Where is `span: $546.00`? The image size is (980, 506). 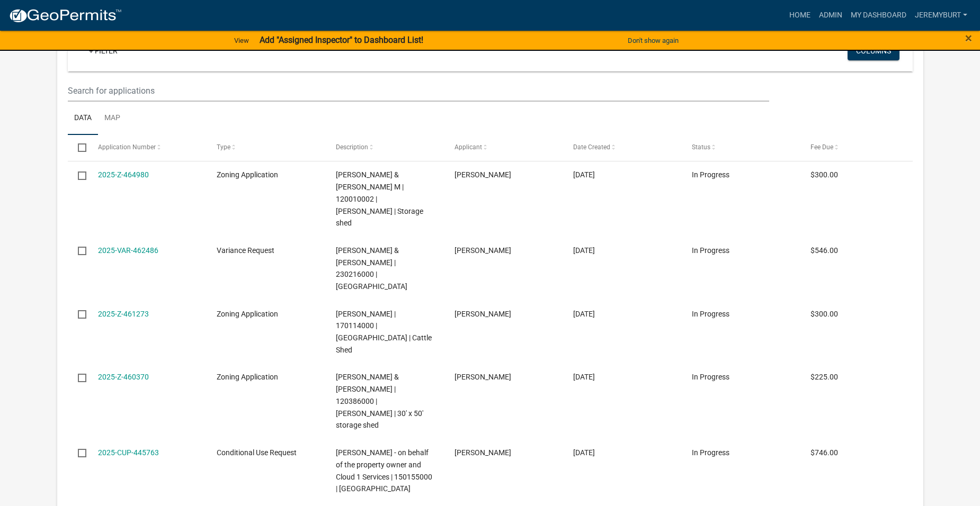 span: $546.00 is located at coordinates (825, 250).